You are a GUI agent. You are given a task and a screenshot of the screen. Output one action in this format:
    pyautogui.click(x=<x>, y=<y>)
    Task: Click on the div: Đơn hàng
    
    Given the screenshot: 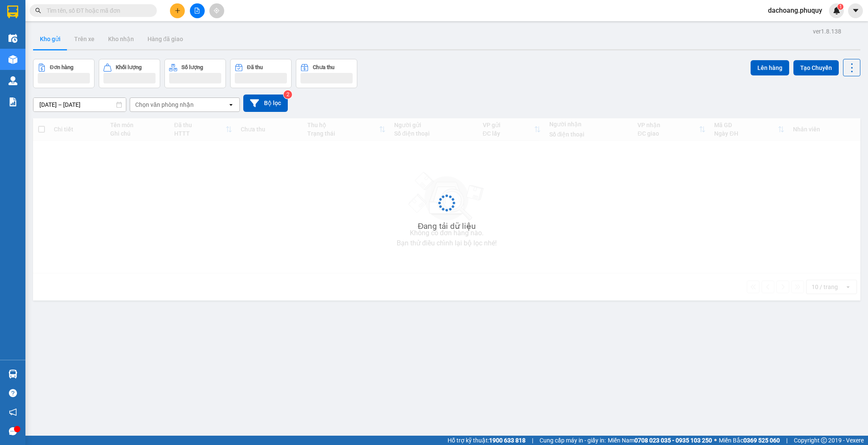 What is the action you would take?
    pyautogui.click(x=62, y=68)
    